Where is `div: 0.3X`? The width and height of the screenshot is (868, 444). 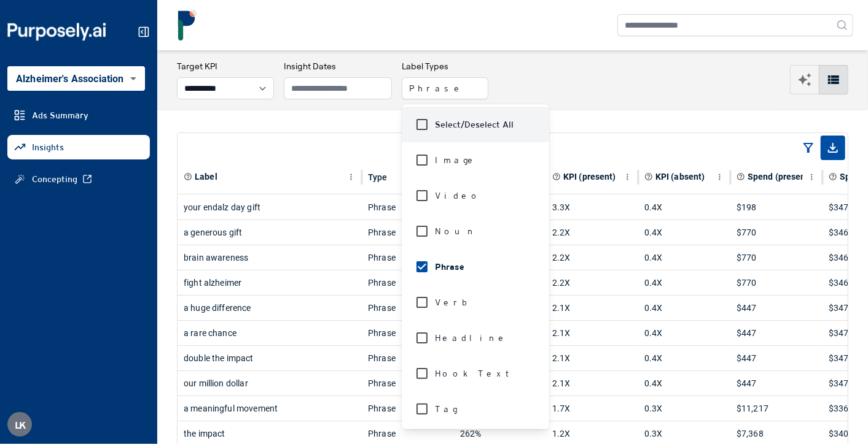 div: 0.3X is located at coordinates (684, 409).